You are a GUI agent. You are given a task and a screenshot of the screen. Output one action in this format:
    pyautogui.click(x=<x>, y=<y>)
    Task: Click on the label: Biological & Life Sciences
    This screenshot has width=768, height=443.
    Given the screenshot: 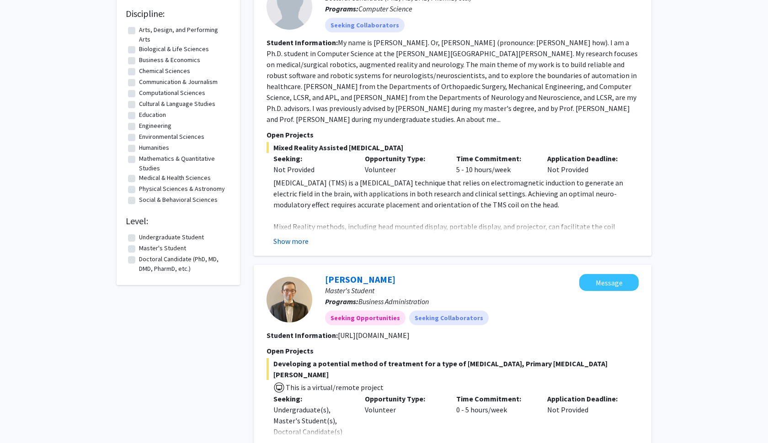 What is the action you would take?
    pyautogui.click(x=174, y=49)
    